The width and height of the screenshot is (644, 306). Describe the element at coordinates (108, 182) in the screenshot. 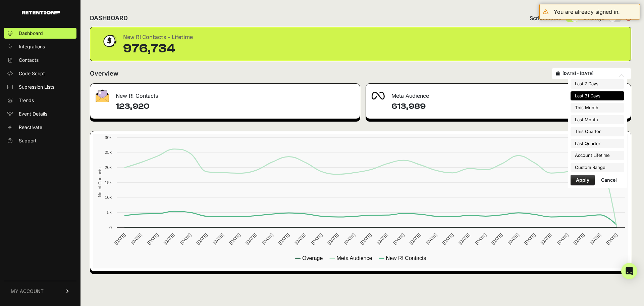

I see `text: 15k` at that location.